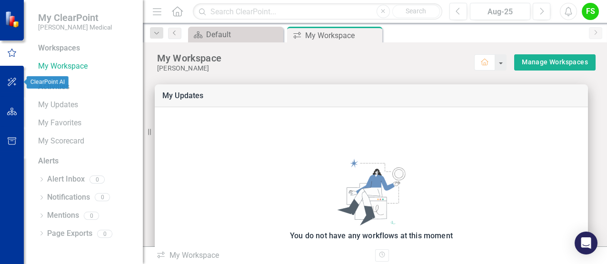  Describe the element at coordinates (586, 243) in the screenshot. I see `div: Open Intercom Messenger` at that location.